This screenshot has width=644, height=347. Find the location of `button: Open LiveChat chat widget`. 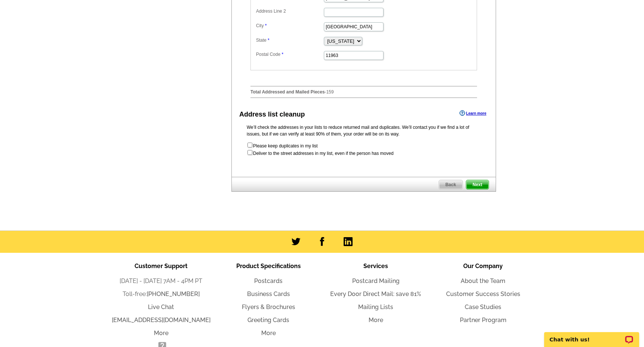

button: Open LiveChat chat widget is located at coordinates (90, 16).